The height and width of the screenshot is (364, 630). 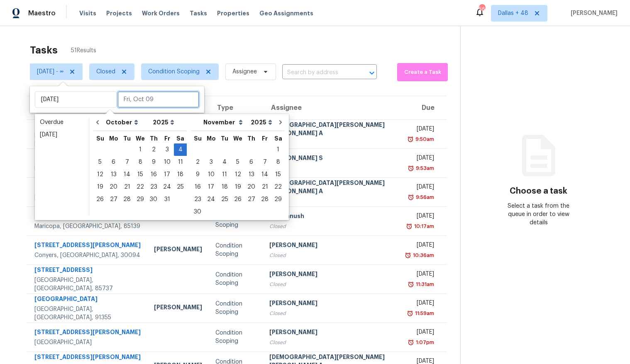 What do you see at coordinates (167, 150) in the screenshot?
I see `div: 3` at bounding box center [167, 150].